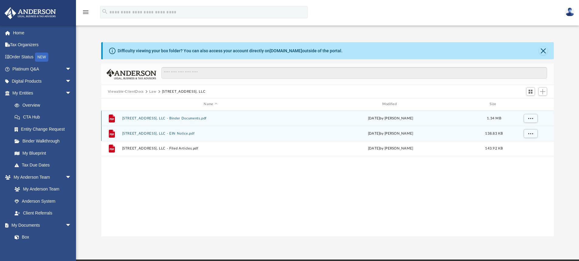  Describe the element at coordinates (44, 129) in the screenshot. I see `a: Entity Change Request` at that location.